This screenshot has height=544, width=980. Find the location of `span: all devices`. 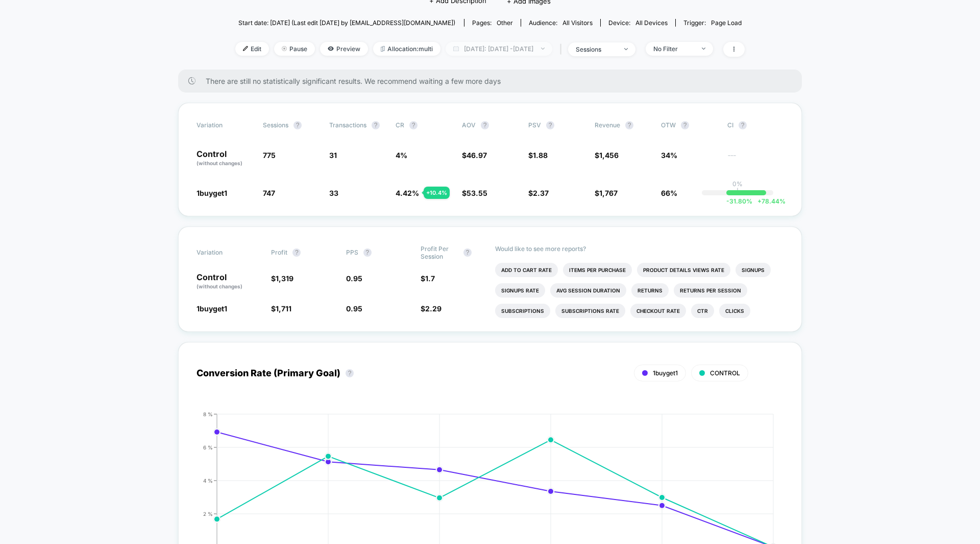

span: all devices is located at coordinates (652, 22).